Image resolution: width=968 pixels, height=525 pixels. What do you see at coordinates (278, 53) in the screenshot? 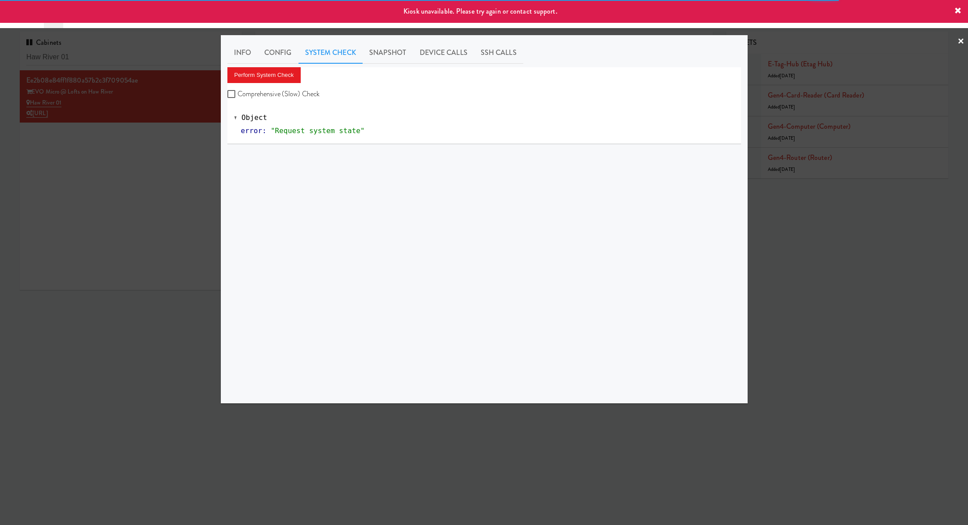
I see `a: Config` at bounding box center [278, 53].